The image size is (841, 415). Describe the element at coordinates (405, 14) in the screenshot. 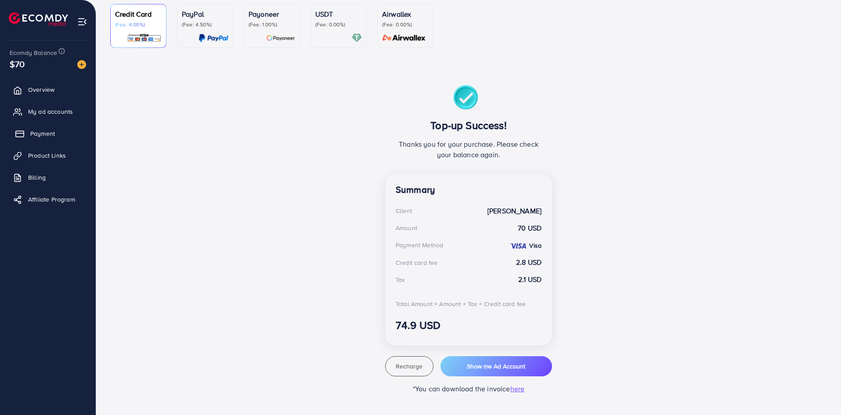

I see `p: Airwallex` at that location.